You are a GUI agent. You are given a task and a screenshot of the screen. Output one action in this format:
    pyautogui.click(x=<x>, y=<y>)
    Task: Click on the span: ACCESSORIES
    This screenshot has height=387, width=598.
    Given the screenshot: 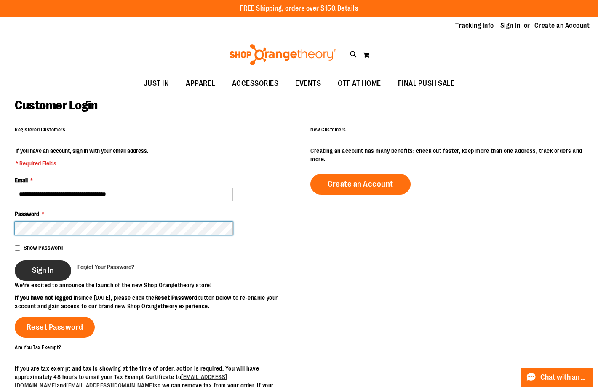 What is the action you would take?
    pyautogui.click(x=255, y=83)
    